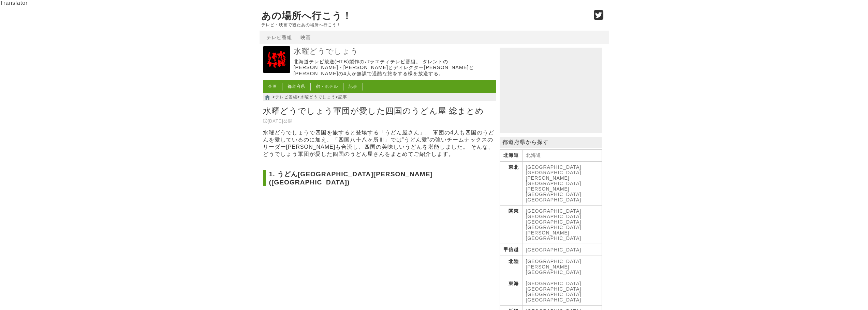  What do you see at coordinates (511, 225) in the screenshot?
I see `th: 関東` at bounding box center [511, 225].